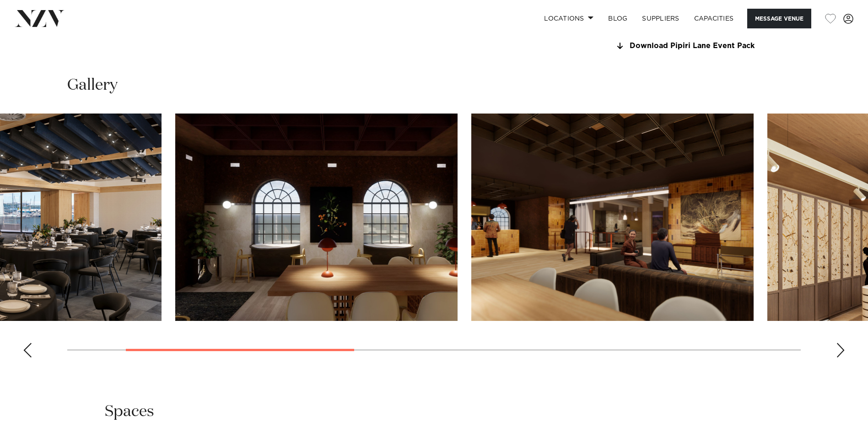  What do you see at coordinates (779, 18) in the screenshot?
I see `button: Message Venue` at bounding box center [779, 18].